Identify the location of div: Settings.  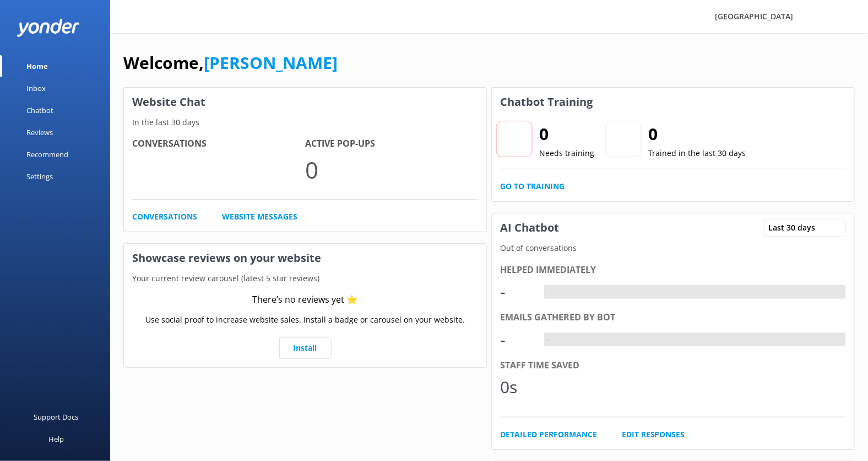
(40, 177).